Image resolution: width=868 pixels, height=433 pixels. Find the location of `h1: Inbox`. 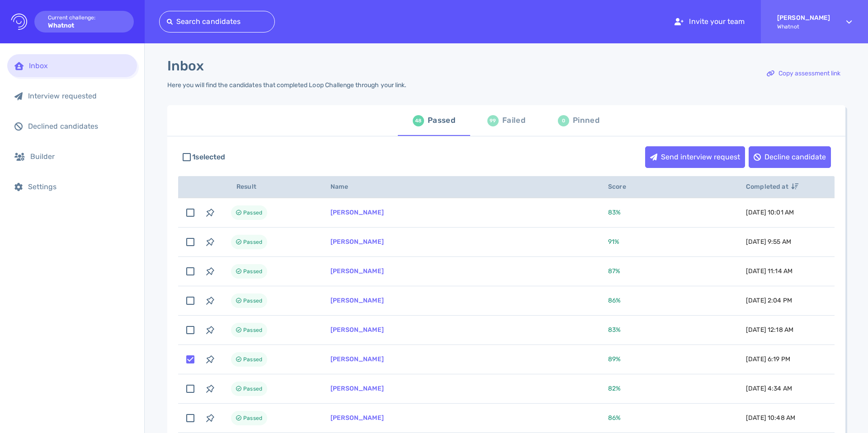

h1: Inbox is located at coordinates (185, 66).